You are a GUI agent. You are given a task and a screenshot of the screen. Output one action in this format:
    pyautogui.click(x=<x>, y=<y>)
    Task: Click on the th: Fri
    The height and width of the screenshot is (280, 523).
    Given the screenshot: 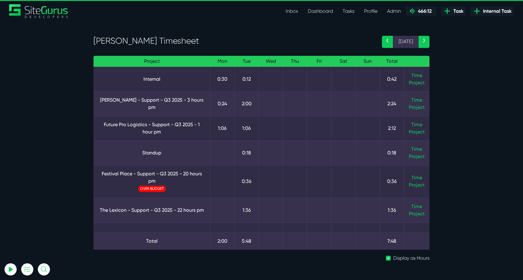 What is the action you would take?
    pyautogui.click(x=320, y=61)
    